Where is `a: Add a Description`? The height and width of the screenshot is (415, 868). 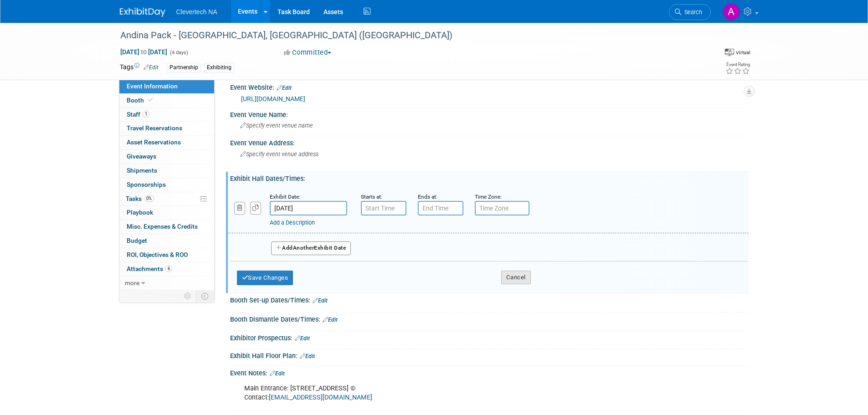
a: Add a Description is located at coordinates (292, 222).